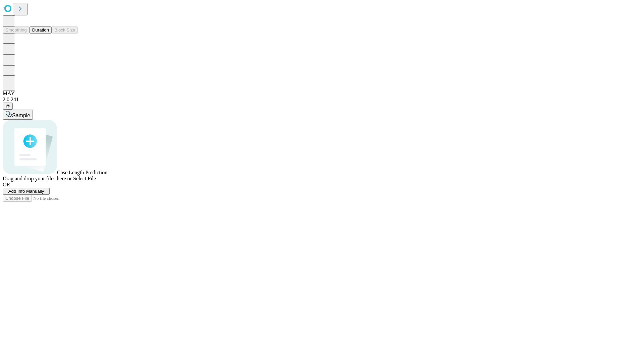 The image size is (644, 362). What do you see at coordinates (38, 178) in the screenshot?
I see `span: Drag and drop your files here or` at bounding box center [38, 178].